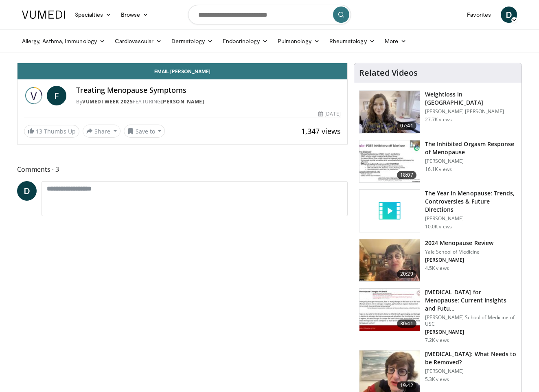  Describe the element at coordinates (407, 274) in the screenshot. I see `span: 20:29` at that location.